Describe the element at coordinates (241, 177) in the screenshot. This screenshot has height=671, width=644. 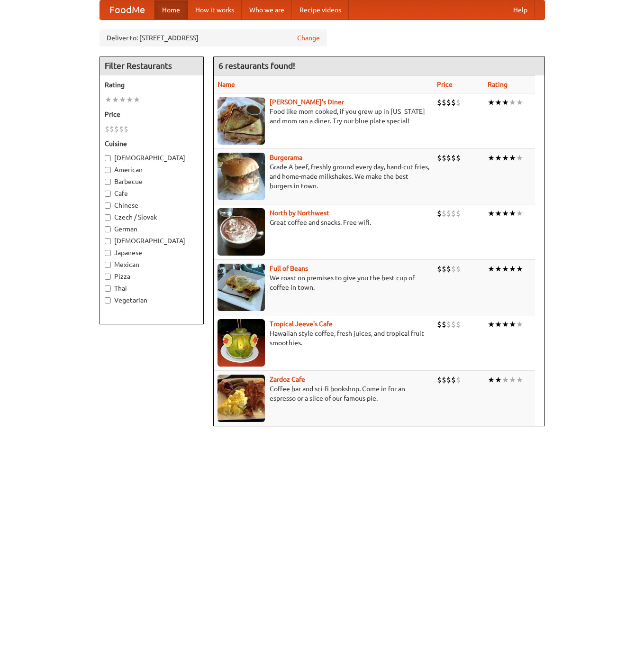
I see `img: burgerama.jpg` at that location.